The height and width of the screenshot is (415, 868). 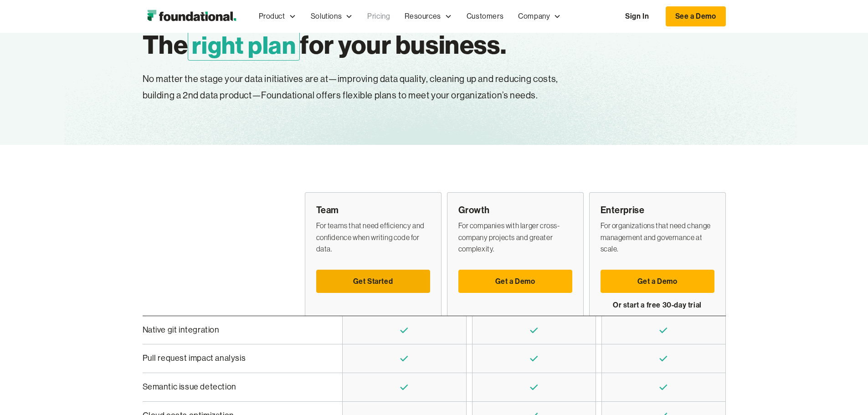 I want to click on div: Semantic issue detection, so click(x=234, y=387).